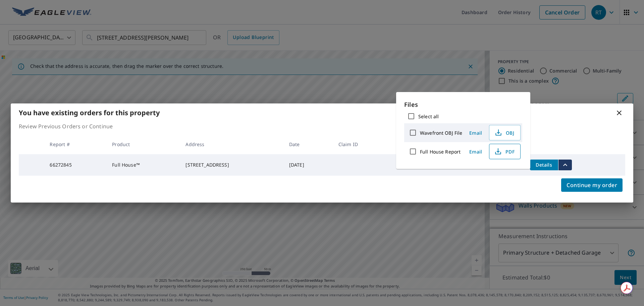  Describe the element at coordinates (76, 144) in the screenshot. I see `th: Report #` at that location.